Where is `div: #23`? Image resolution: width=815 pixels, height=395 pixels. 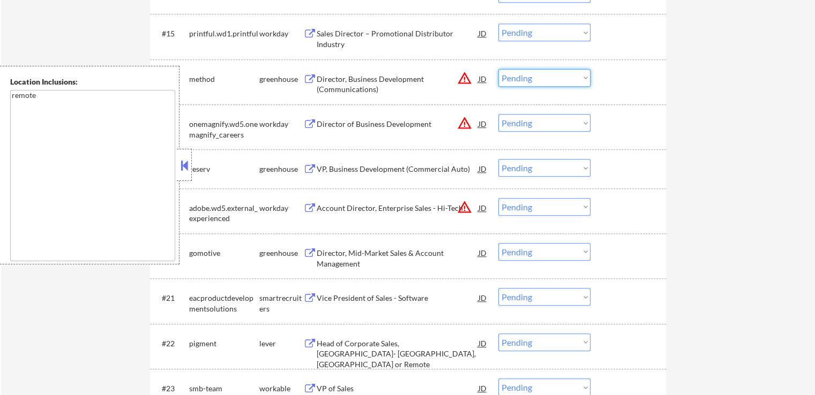
div: #23 is located at coordinates (171, 389).